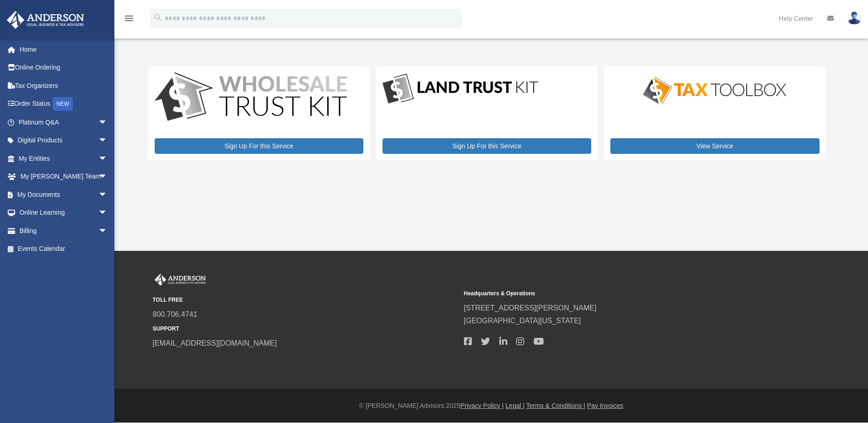 This screenshot has height=423, width=868. What do you see at coordinates (515, 406) in the screenshot?
I see `a: Legal |` at bounding box center [515, 406].